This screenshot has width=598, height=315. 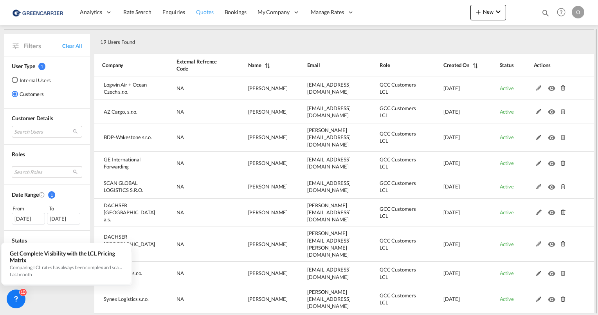 What do you see at coordinates (125, 137) in the screenshot?
I see `td: BDP-Wakestone s.r.o.` at bounding box center [125, 137].